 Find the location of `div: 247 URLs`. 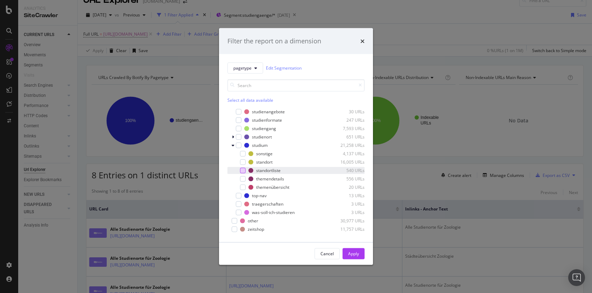

div: 247 URLs is located at coordinates (348, 120).